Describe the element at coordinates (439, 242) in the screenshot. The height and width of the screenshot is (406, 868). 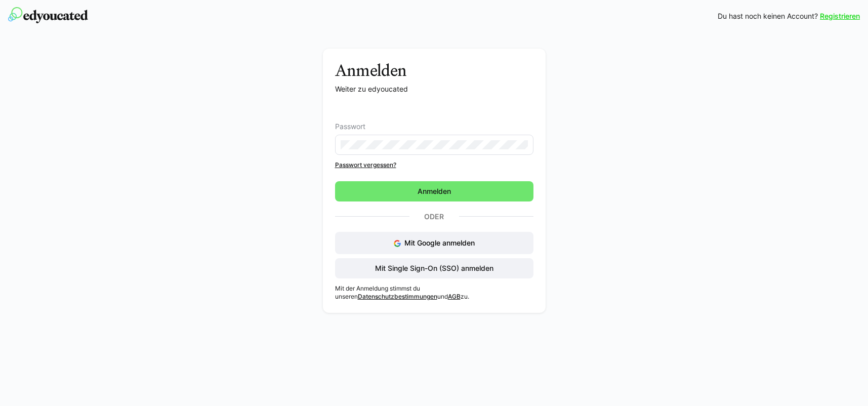
I see `span: Mit Google anmelden` at that location.